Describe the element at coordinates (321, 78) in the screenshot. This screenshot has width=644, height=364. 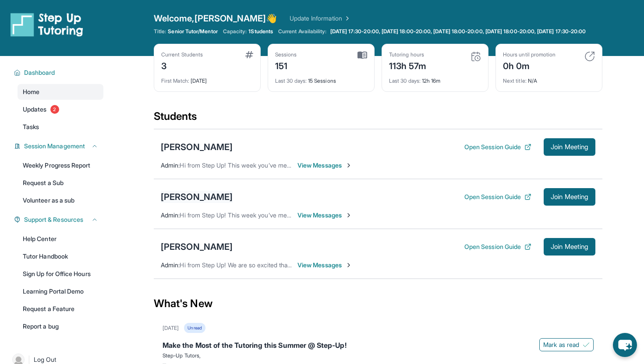
I see `div: 15 Sessions` at that location.